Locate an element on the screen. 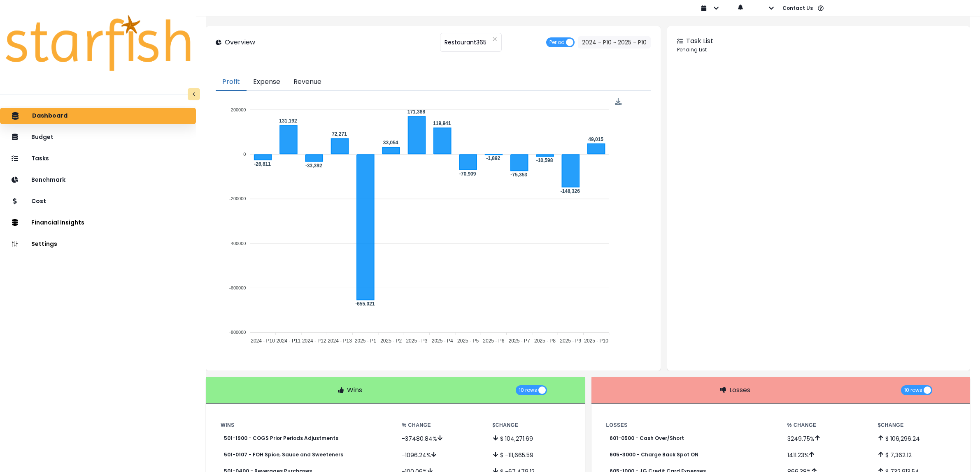 This screenshot has width=980, height=472. p: 601-0500 - Cash Over/Short is located at coordinates (647, 438).